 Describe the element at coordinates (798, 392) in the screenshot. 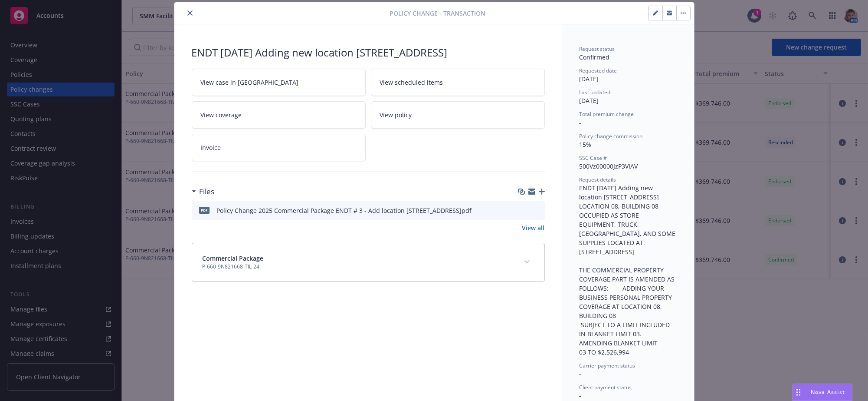

I see `div: Drag to move` at that location.